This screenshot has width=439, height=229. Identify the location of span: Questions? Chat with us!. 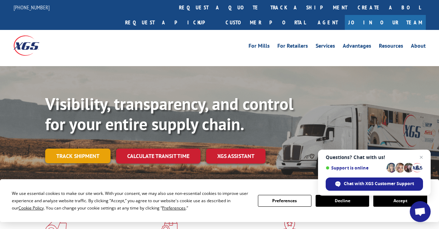
(374, 157).